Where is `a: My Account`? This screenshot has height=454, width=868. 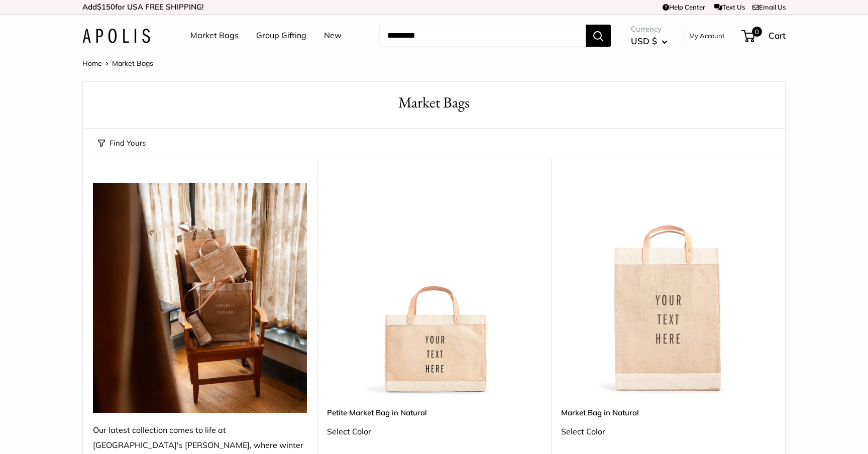
a: My Account is located at coordinates (707, 35).